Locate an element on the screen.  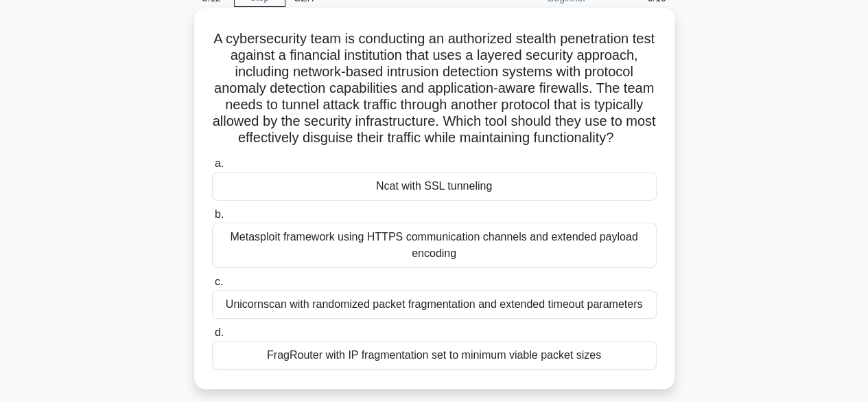
div: Metasploit framework using HTTPS communication channels and extended payload encoding is located at coordinates (434, 245).